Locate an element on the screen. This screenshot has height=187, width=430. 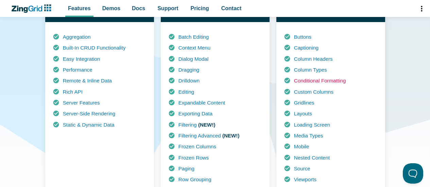
a: Editing is located at coordinates (186, 92).